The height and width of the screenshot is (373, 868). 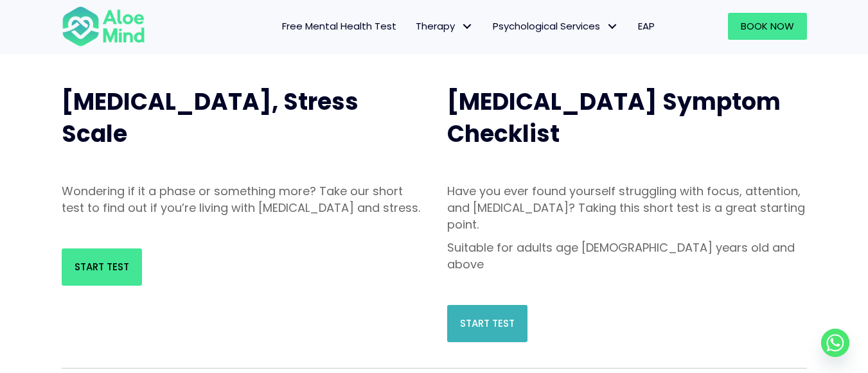 What do you see at coordinates (646, 26) in the screenshot?
I see `span: EAP` at bounding box center [646, 26].